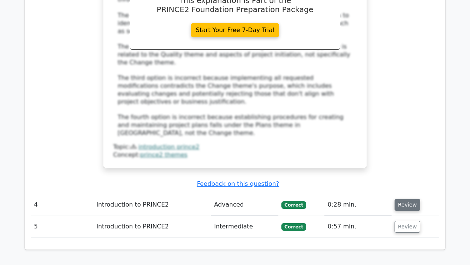 Image resolution: width=470 pixels, height=265 pixels. I want to click on td: 0:57 min., so click(358, 227).